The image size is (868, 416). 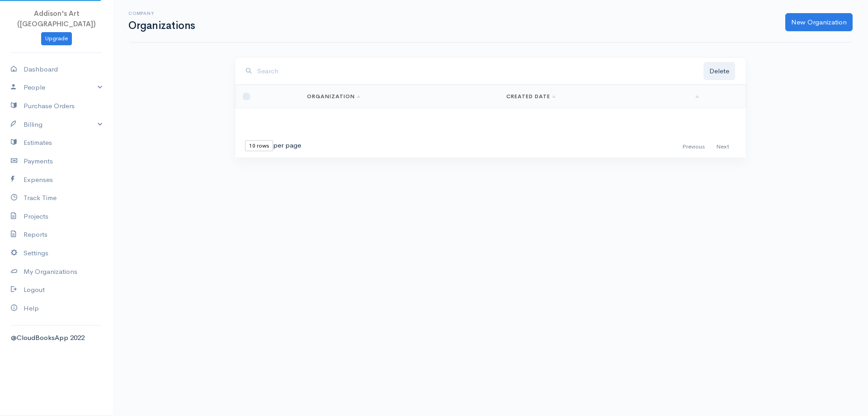 I want to click on h1: Organizations, so click(x=162, y=25).